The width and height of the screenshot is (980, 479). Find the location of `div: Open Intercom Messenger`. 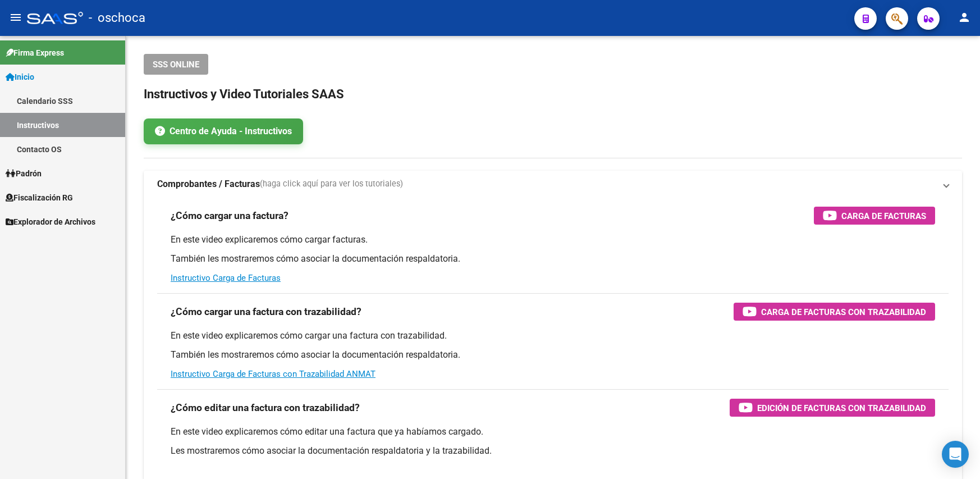

div: Open Intercom Messenger is located at coordinates (955, 454).